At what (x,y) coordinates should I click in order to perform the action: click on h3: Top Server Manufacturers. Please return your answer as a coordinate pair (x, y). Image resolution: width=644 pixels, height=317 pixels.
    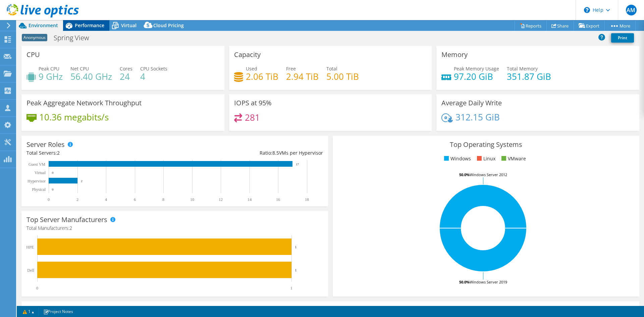
    Looking at the image, I should click on (66, 220).